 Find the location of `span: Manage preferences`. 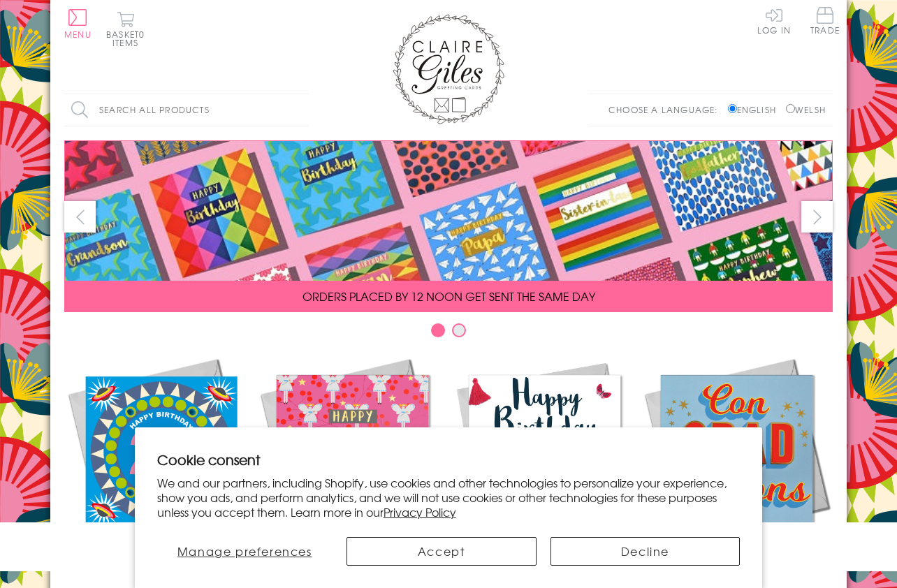

span: Manage preferences is located at coordinates (245, 551).